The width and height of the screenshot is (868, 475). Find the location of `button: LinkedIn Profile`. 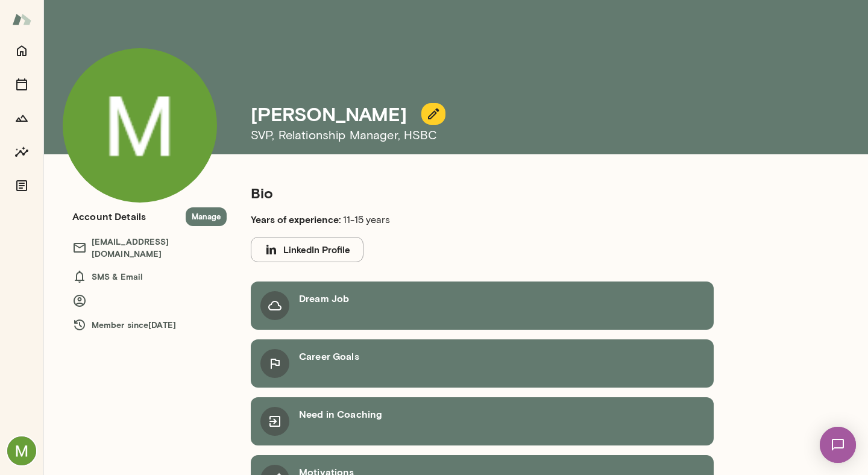

button: LinkedIn Profile is located at coordinates (307, 250).